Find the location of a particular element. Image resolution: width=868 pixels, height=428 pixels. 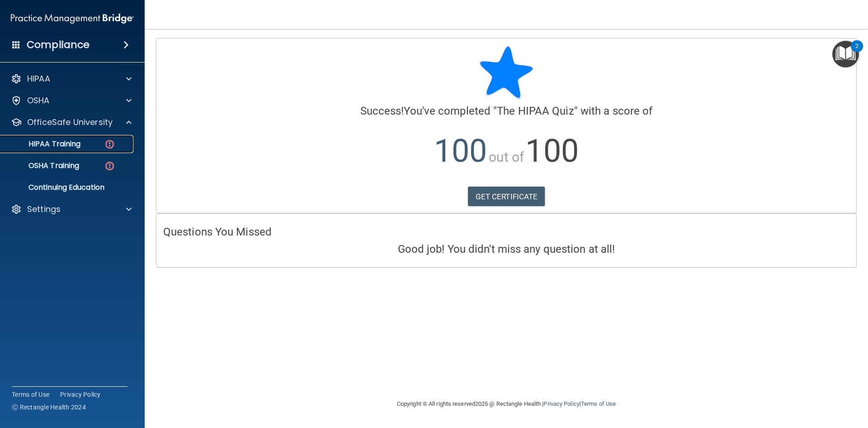

div: Copyright © All rights reserved 2025 @ Rectangle Health | | is located at coordinates (506, 404).